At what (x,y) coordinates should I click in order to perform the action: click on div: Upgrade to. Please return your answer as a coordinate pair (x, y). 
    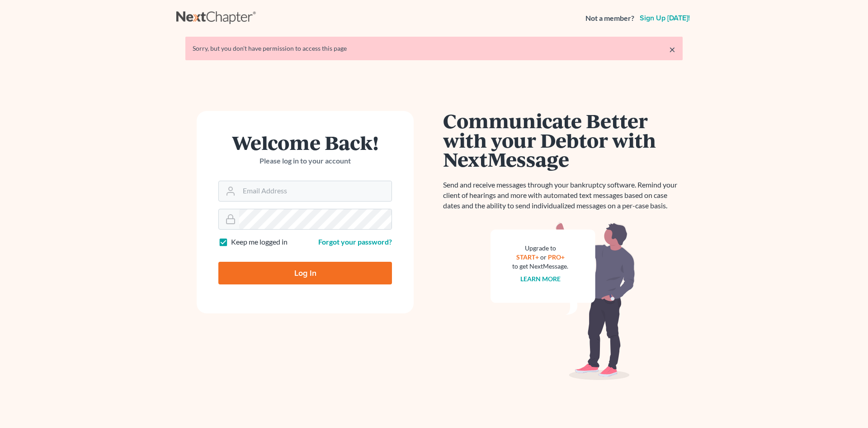
    Looking at the image, I should click on (540, 248).